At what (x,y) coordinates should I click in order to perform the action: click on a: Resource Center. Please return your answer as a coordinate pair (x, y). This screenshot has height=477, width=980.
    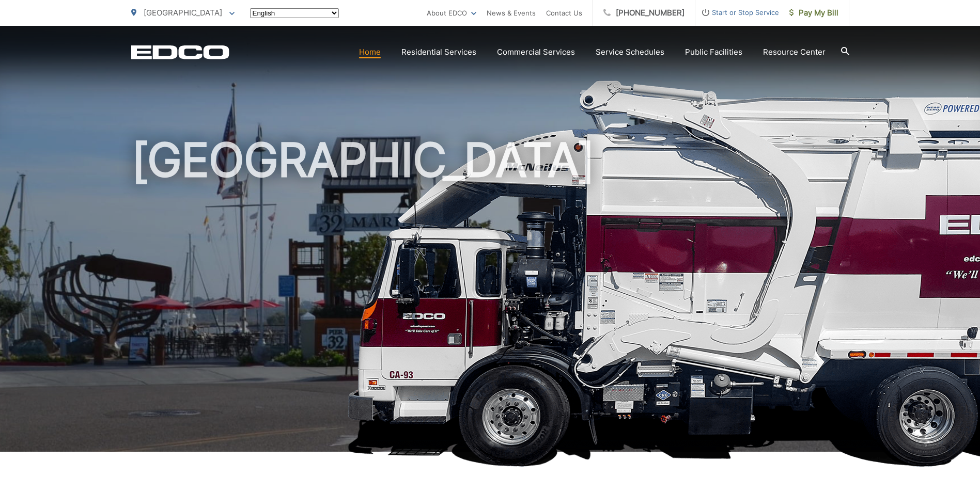
    Looking at the image, I should click on (794, 52).